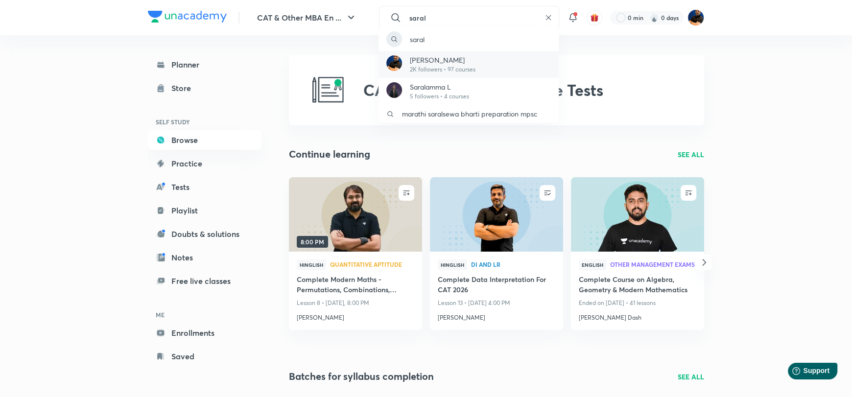  I want to click on p: Saralamma L, so click(439, 87).